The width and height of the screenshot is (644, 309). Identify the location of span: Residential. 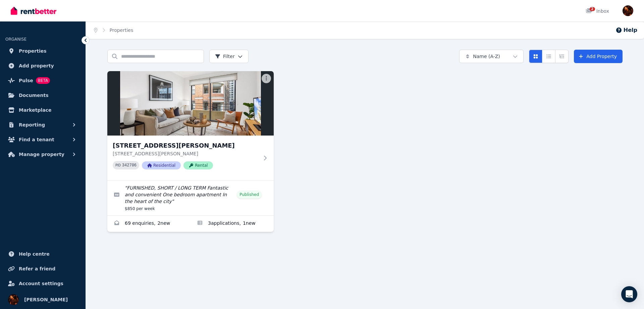
(161, 165).